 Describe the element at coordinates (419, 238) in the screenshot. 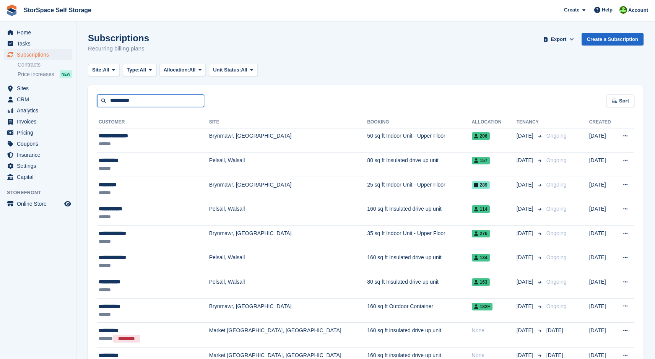

I see `td: 35 sq ft Indoor Unit - Upper Floor` at that location.